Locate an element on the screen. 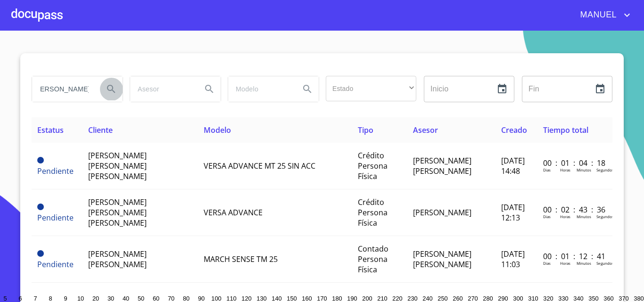 The height and width of the screenshot is (302, 644). span: Tipo is located at coordinates (365, 130).